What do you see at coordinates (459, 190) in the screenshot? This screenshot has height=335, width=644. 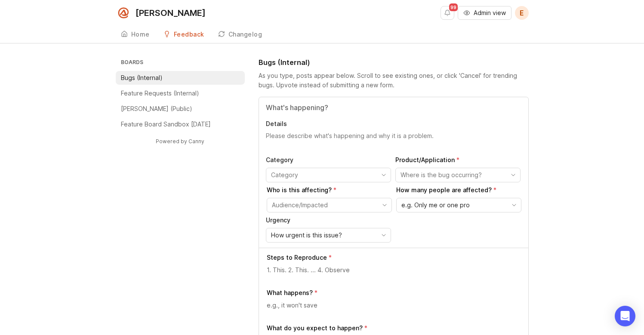 I see `p: How many people are affected?` at bounding box center [459, 190].